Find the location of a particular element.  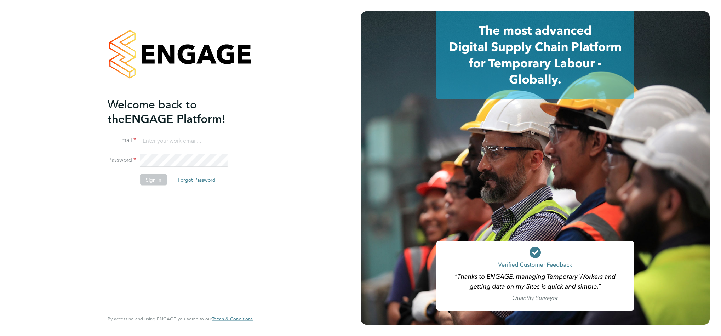

a: Terms & Conditions is located at coordinates (232, 319).